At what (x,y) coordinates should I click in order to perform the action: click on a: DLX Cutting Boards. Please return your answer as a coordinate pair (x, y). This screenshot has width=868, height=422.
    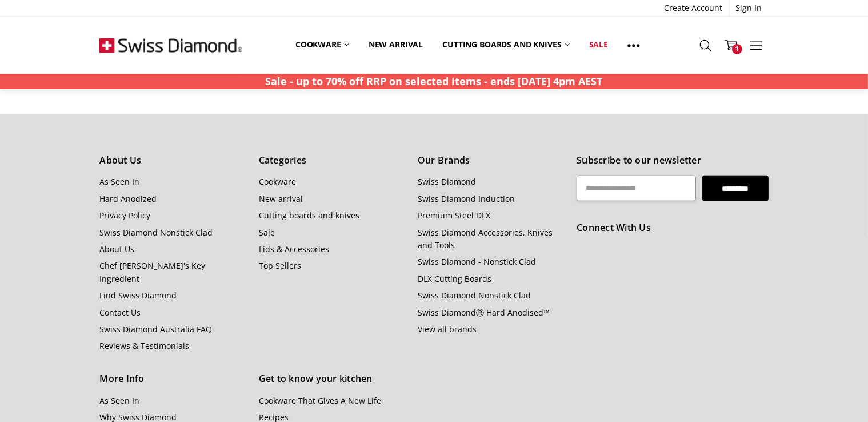
    Looking at the image, I should click on (454, 279).